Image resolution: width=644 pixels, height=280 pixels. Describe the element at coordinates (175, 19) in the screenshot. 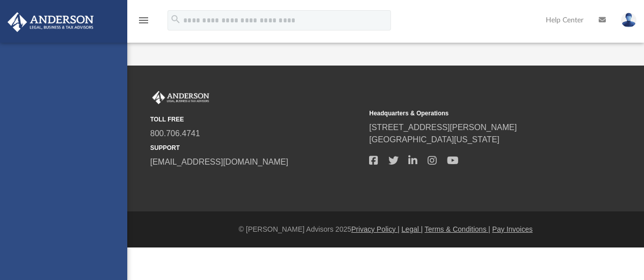

I see `i: search` at that location.